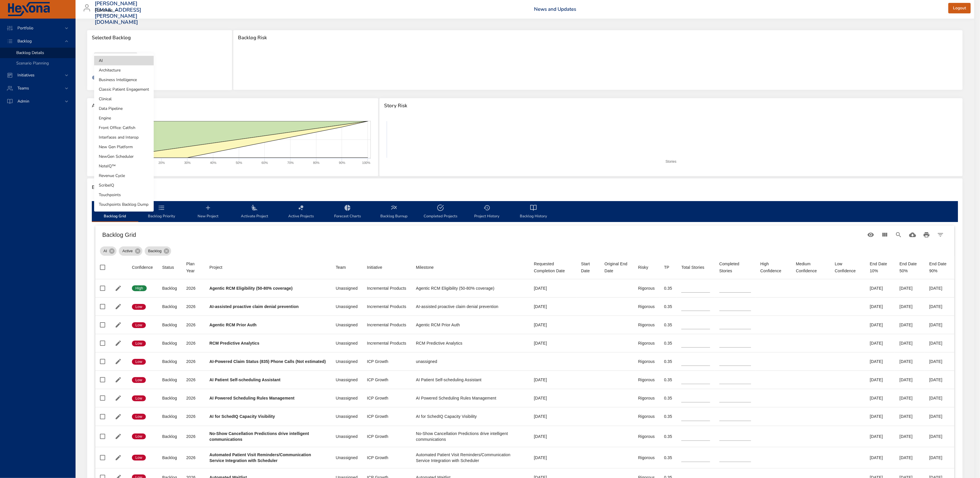  What do you see at coordinates (124, 147) in the screenshot?
I see `li: New Gen Platform` at bounding box center [124, 147].